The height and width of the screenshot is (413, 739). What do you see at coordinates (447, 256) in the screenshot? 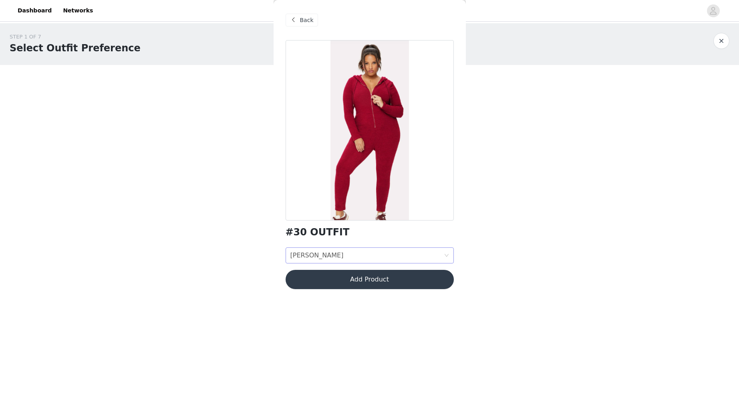
I see `i: icon: down` at bounding box center [447, 256].